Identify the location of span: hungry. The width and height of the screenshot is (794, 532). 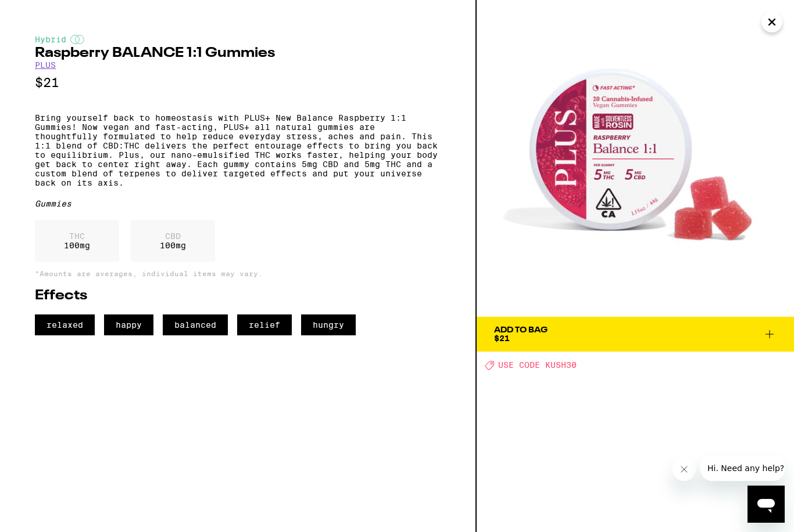
(328, 325).